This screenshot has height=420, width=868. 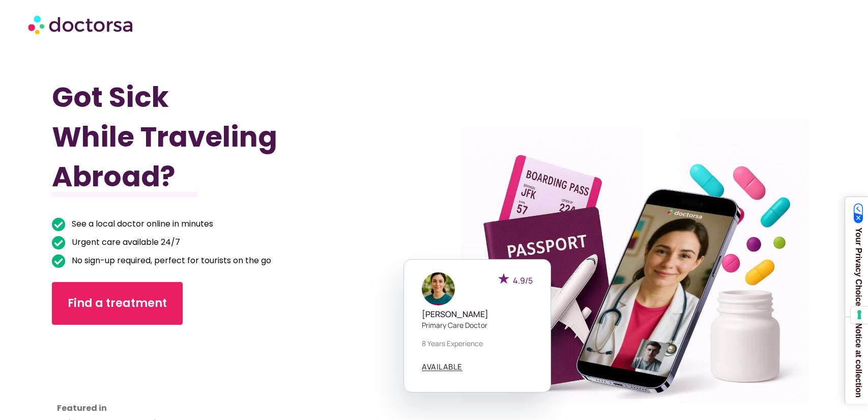 I want to click on a: Find a treatment, so click(x=117, y=303).